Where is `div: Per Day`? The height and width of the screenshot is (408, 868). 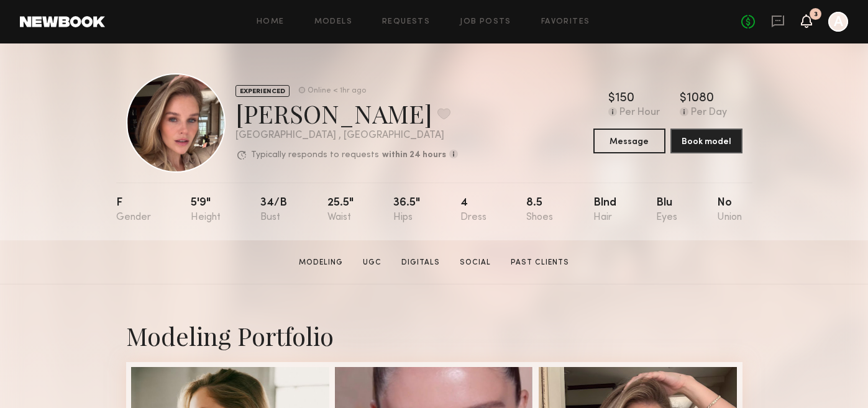
div: Per Day is located at coordinates (709, 113).